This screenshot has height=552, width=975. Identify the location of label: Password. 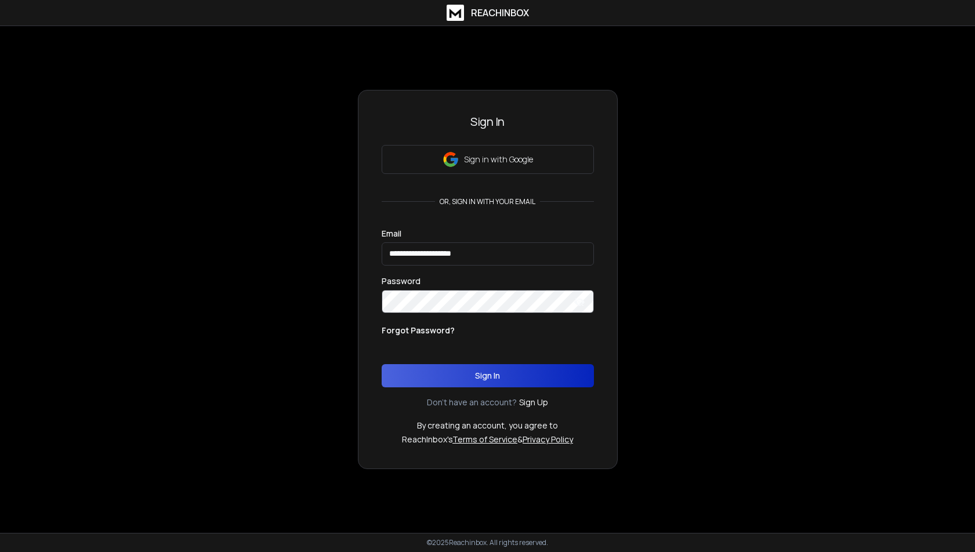
(401, 281).